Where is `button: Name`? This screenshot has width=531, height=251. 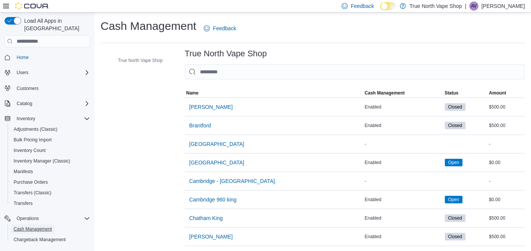 button: Name is located at coordinates (274, 93).